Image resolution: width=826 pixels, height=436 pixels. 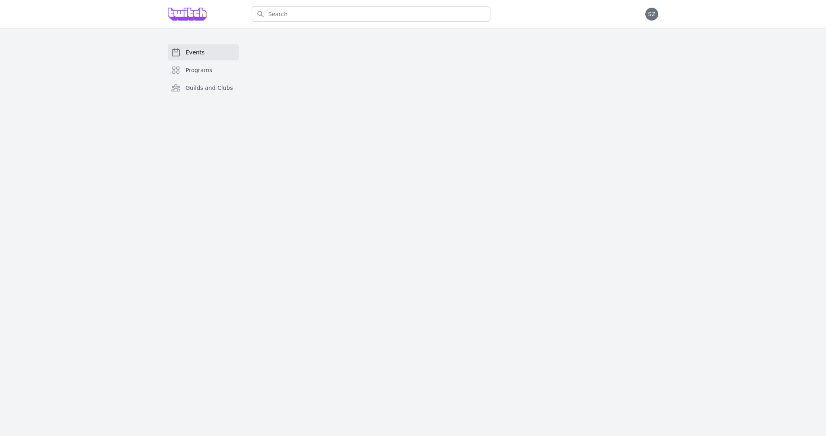 What do you see at coordinates (209, 88) in the screenshot?
I see `span: Guilds and Clubs` at bounding box center [209, 88].